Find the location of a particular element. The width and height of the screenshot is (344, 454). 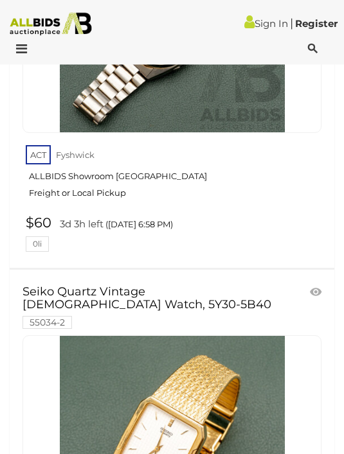

a: Sign In is located at coordinates (266, 23).